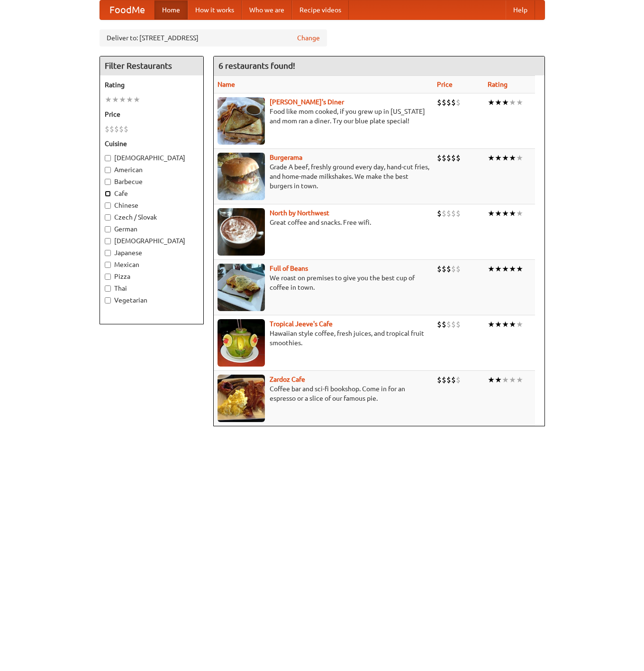 This screenshot has width=644, height=671. What do you see at coordinates (152, 114) in the screenshot?
I see `h5: Price` at bounding box center [152, 114].